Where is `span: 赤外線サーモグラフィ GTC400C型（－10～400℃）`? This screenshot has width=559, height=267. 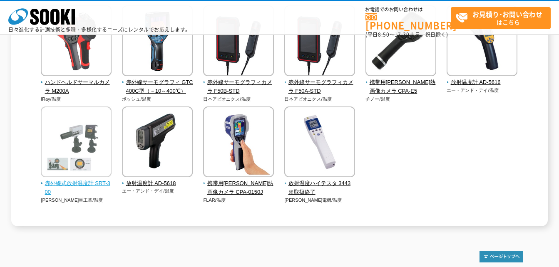
span: 赤外線サーモグラフィ GTC400C型（－10～400℃） is located at coordinates (157, 87).